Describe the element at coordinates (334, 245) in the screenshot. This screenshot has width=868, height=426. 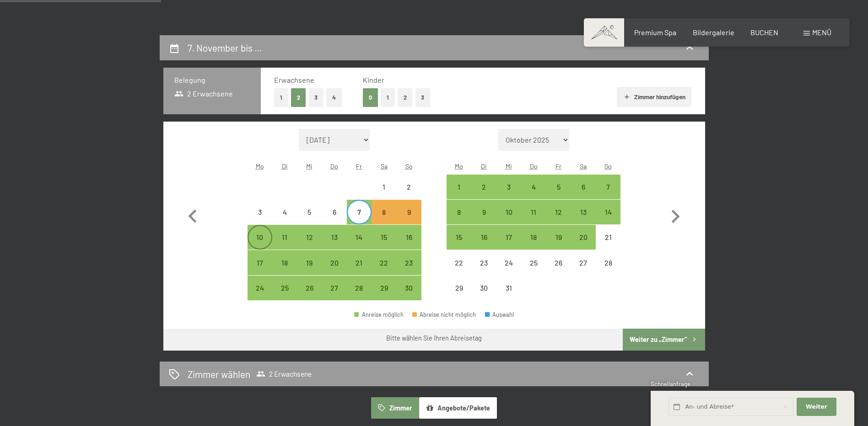
I see `div: 13` at that location.